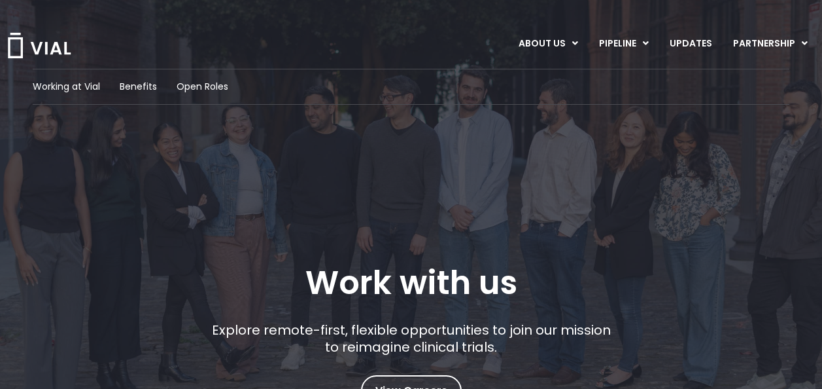 This screenshot has width=822, height=389. Describe the element at coordinates (771, 44) in the screenshot. I see `a: PARTNERSHIPMenu Toggle` at that location.